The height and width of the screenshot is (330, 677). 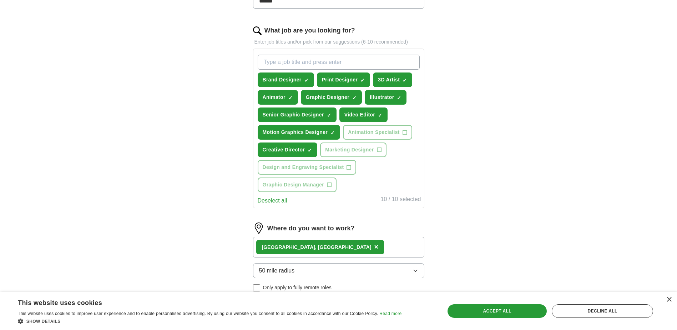 What do you see at coordinates (340, 80) in the screenshot?
I see `span: Print Designer` at bounding box center [340, 80].